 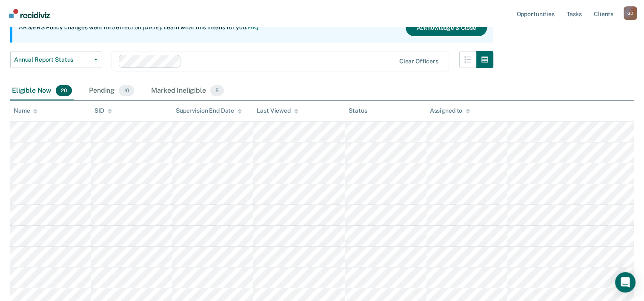 What do you see at coordinates (25, 111) in the screenshot?
I see `div: Name` at bounding box center [25, 111].